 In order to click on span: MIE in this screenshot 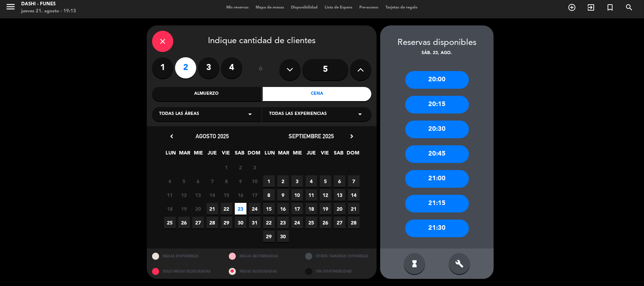, I will do `click(199, 155)`.